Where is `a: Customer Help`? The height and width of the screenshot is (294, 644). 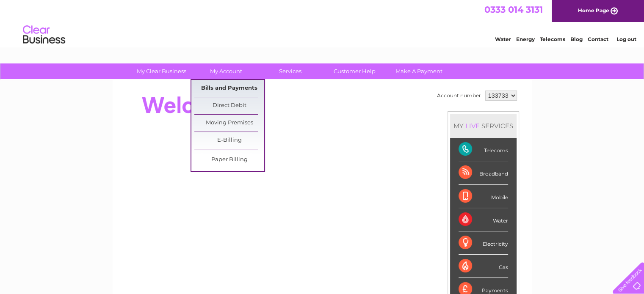
a: Customer Help is located at coordinates (354, 71).